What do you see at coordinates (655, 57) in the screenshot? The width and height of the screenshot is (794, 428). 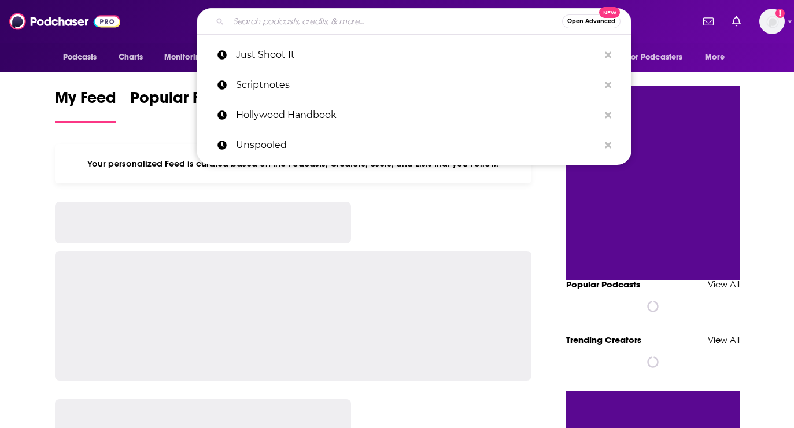 I see `span: For Podcasters` at bounding box center [655, 57].